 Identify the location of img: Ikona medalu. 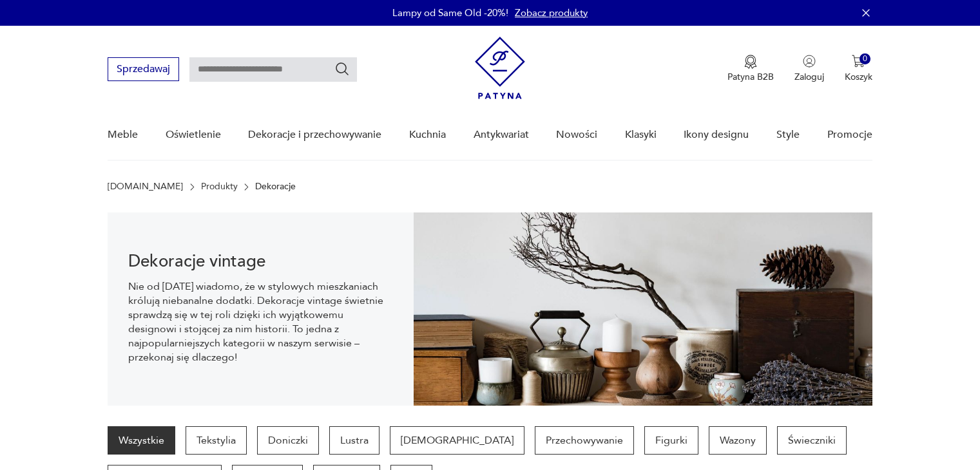
(750, 62).